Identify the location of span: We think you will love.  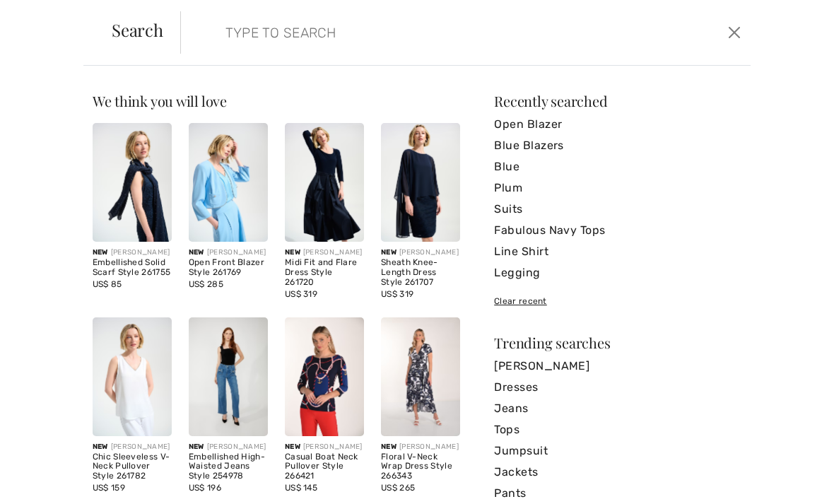
(160, 100).